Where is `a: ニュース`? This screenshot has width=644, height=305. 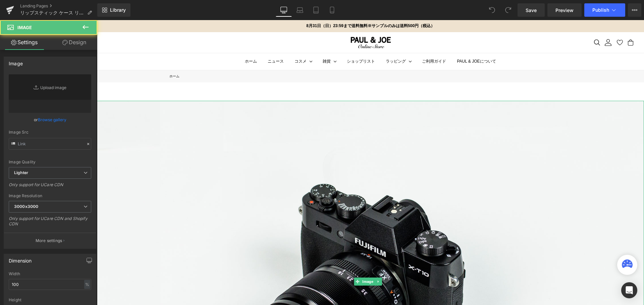 a: ニュース is located at coordinates (179, 41).